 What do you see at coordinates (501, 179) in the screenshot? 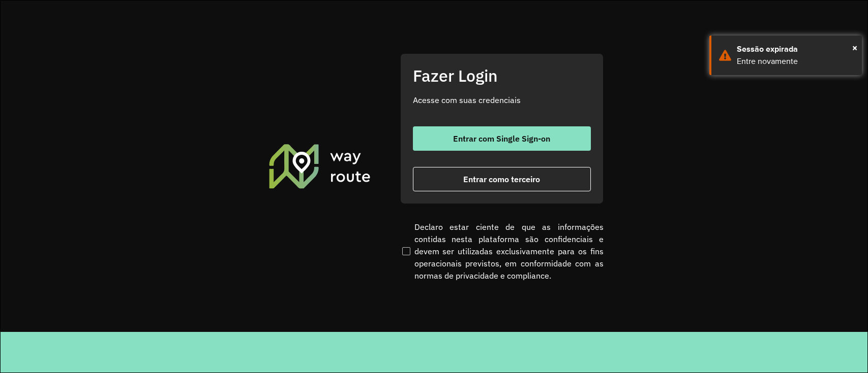
I see `span: Entrar como terceiro` at bounding box center [501, 179].